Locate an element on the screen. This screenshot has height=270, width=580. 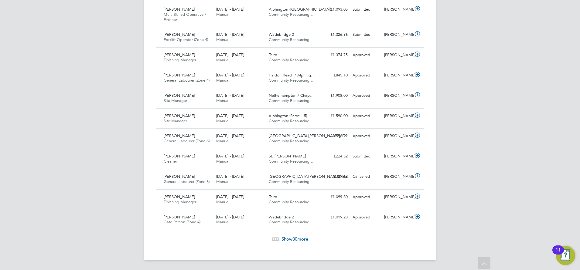
div: £1,099.80 is located at coordinates (334, 197).